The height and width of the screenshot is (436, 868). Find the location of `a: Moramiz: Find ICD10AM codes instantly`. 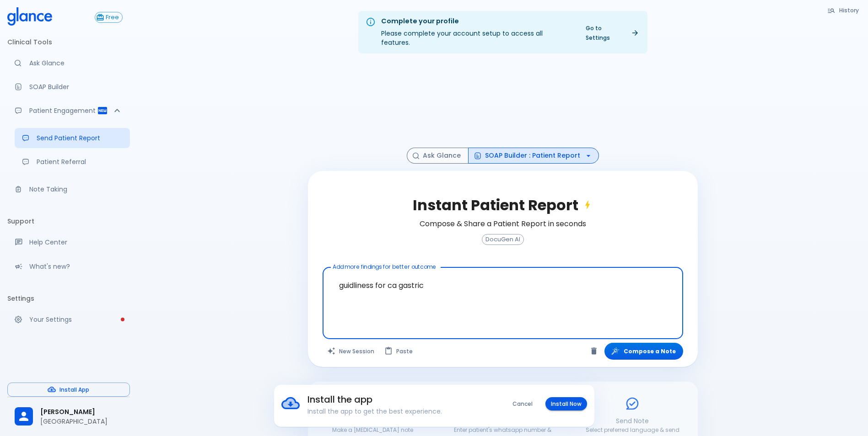

a: Moramiz: Find ICD10AM codes instantly is located at coordinates (69, 63).